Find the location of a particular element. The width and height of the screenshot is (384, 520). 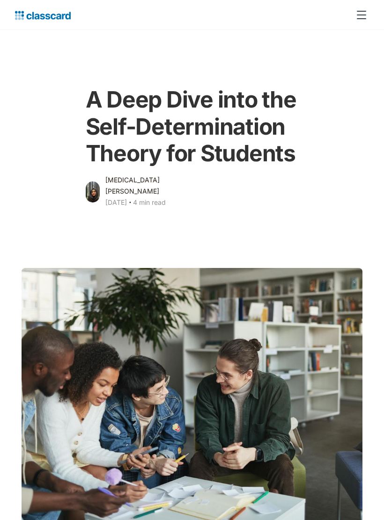

h1: A Deep Dive into the Self-Determination Theory for Students is located at coordinates (192, 126).